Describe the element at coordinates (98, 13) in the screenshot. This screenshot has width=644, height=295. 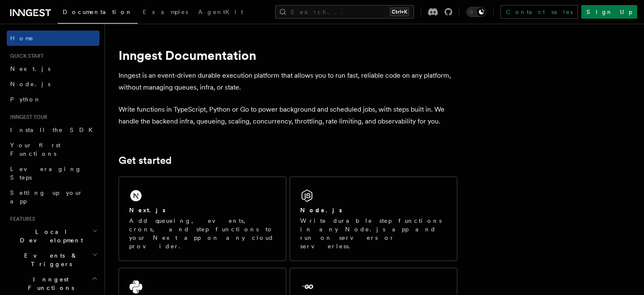
I see `a: Documentation` at that location.